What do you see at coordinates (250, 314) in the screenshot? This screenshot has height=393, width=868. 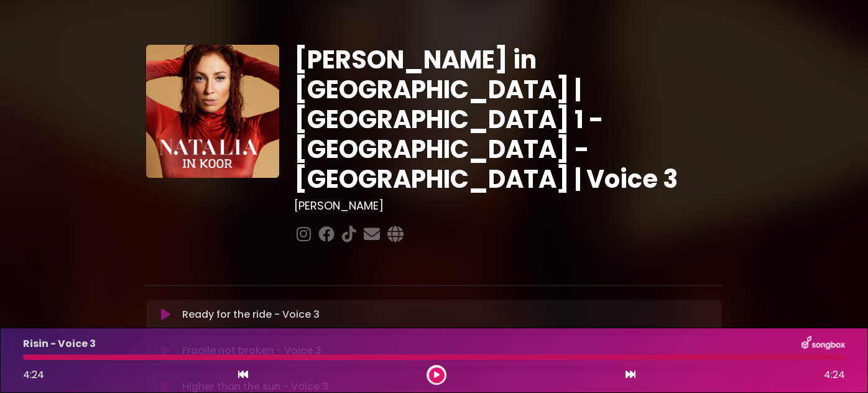 I see `p: Ready for the ride - Voice 3` at bounding box center [250, 314].